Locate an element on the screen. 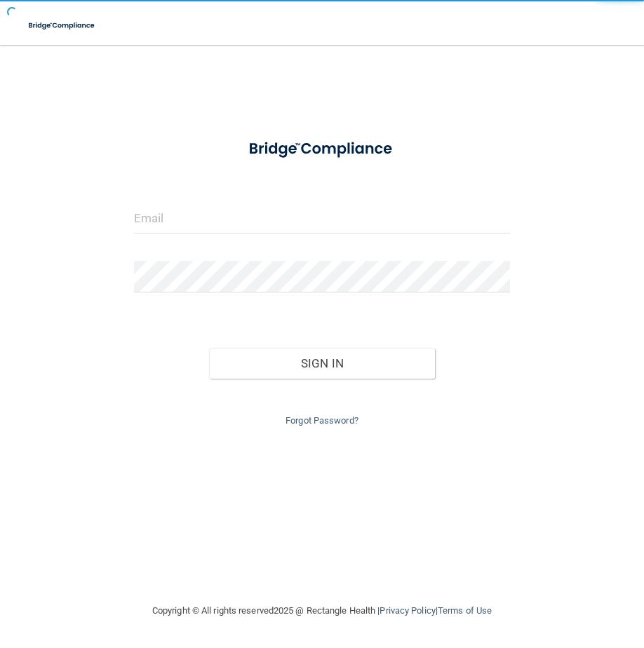  button: Sign In is located at coordinates (322, 363).